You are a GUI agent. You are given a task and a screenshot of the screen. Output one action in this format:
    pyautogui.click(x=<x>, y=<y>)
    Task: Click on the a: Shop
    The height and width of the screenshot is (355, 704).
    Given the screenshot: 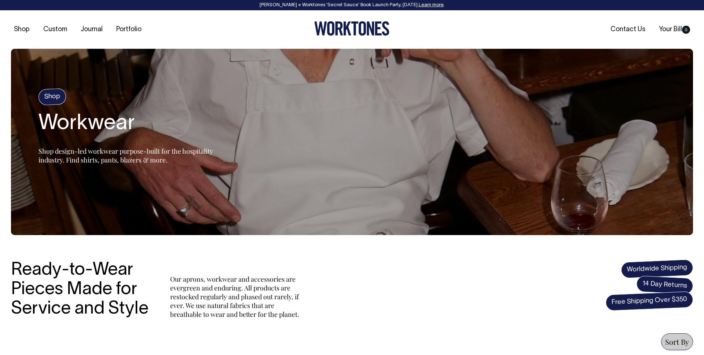 What is the action you would take?
    pyautogui.click(x=22, y=29)
    